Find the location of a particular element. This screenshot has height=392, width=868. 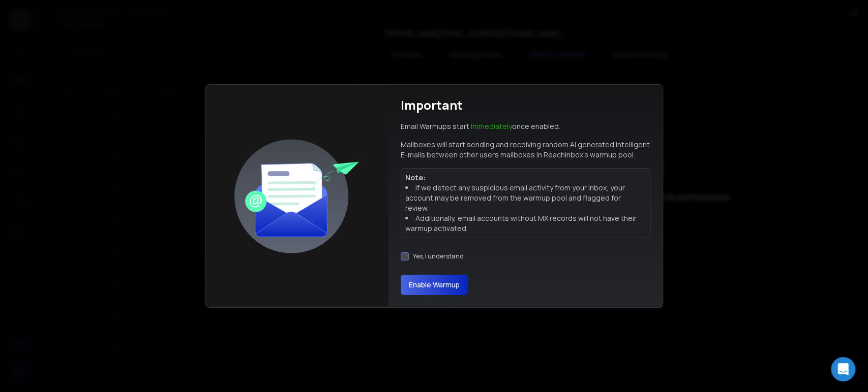

h1: Important is located at coordinates (432, 105).